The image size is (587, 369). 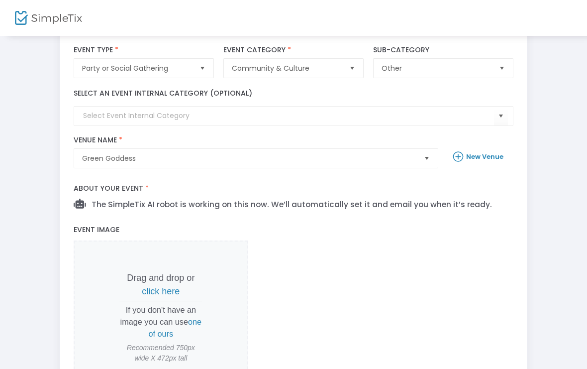 What do you see at coordinates (143, 50) in the screenshot?
I see `label: Event Type` at bounding box center [143, 50].